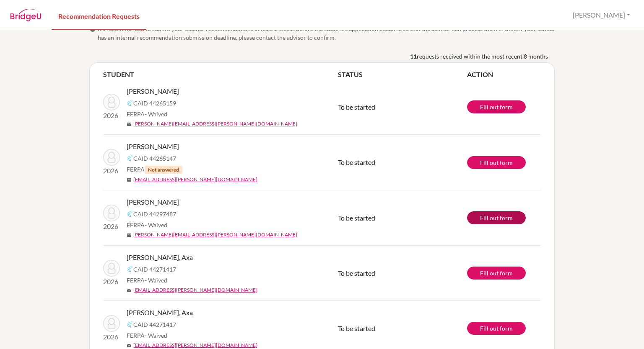 The image size is (644, 349). Describe the element at coordinates (482, 56) in the screenshot. I see `span: requests received within the most recent 8 months` at that location.